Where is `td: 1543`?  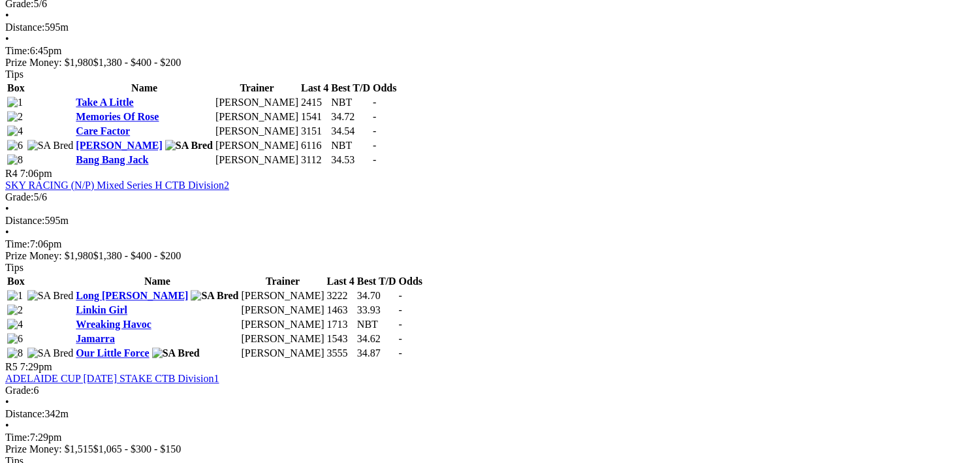 td: 1543 is located at coordinates (341, 339).